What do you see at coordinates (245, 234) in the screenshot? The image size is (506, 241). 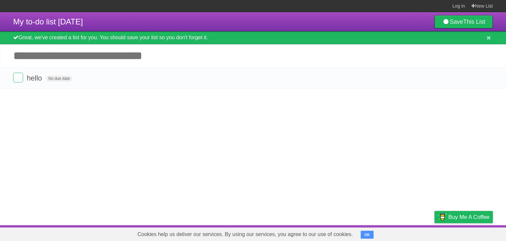 I see `span: Cookies help us deliver our services. By using our services, you agree to our use of cookies.` at bounding box center [245, 234].